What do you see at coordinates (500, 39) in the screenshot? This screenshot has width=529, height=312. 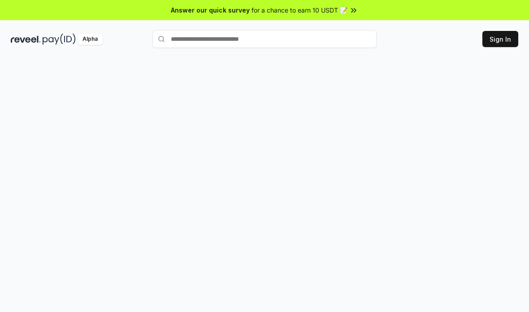 I see `button: Sign In` at bounding box center [500, 39].